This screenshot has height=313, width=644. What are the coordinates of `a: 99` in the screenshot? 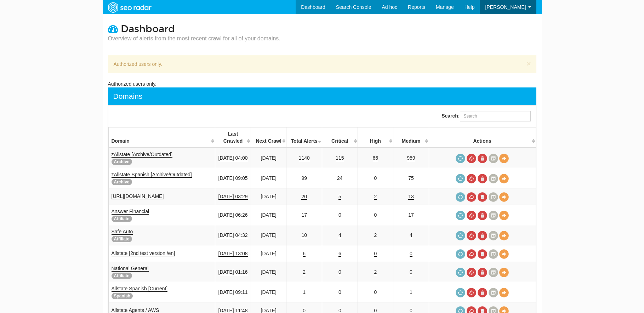 It's located at (304, 178).